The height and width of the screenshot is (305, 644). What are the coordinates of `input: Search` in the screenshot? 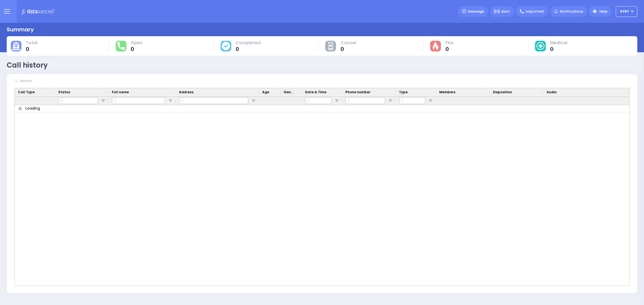 It's located at (58, 81).